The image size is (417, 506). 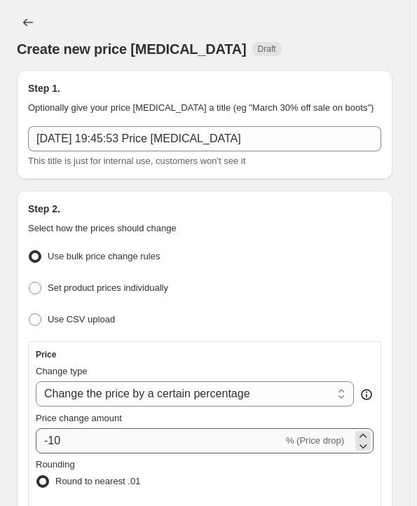 What do you see at coordinates (55, 464) in the screenshot?
I see `span: Rounding` at bounding box center [55, 464].